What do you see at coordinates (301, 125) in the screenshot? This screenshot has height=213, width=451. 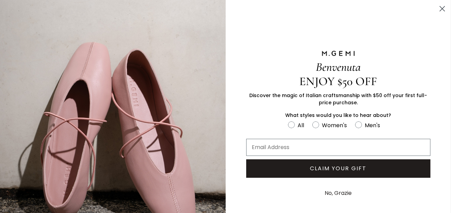 I see `div: All` at bounding box center [301, 125].